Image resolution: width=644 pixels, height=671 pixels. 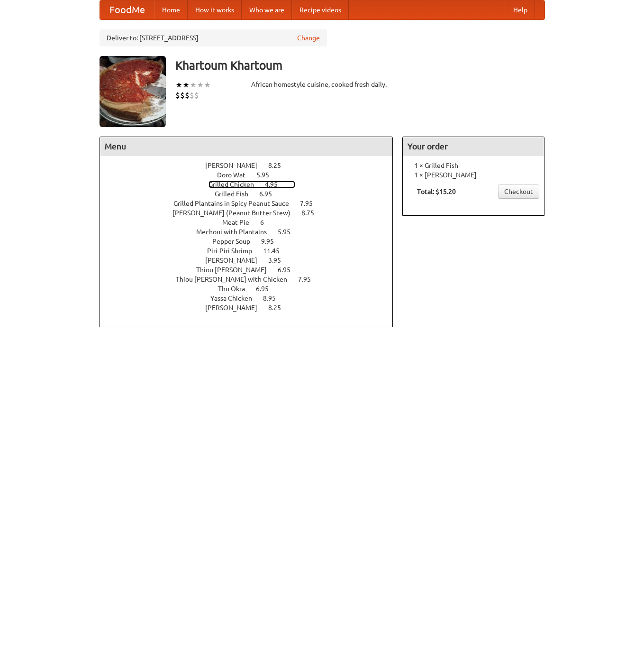 What do you see at coordinates (215, 10) in the screenshot?
I see `a: How it works` at bounding box center [215, 10].